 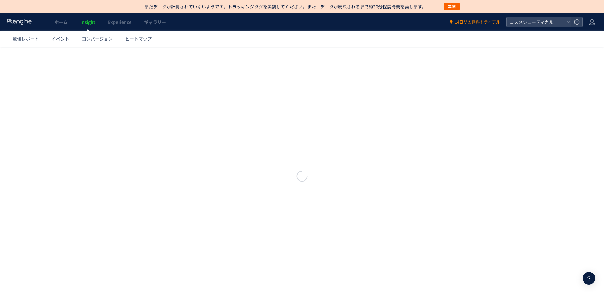 What do you see at coordinates (452, 7) in the screenshot?
I see `span: 実装` at bounding box center [452, 7].